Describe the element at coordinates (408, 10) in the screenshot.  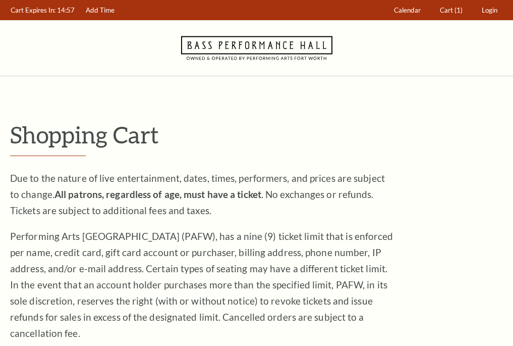
I see `a: Calendar` at that location.